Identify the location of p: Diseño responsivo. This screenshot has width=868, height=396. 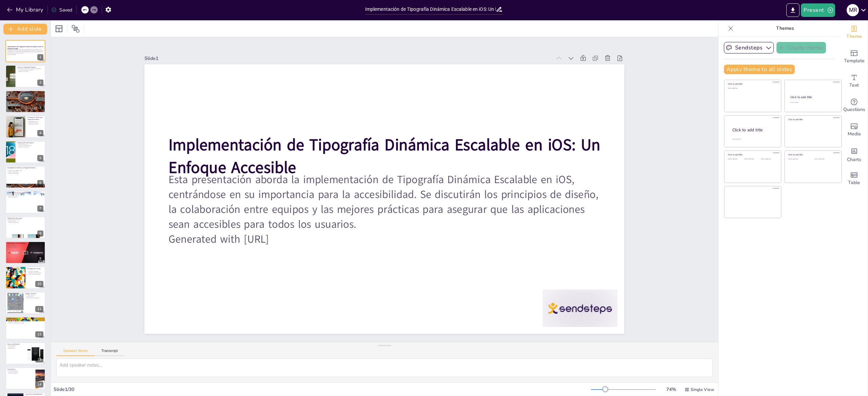
(35, 297).